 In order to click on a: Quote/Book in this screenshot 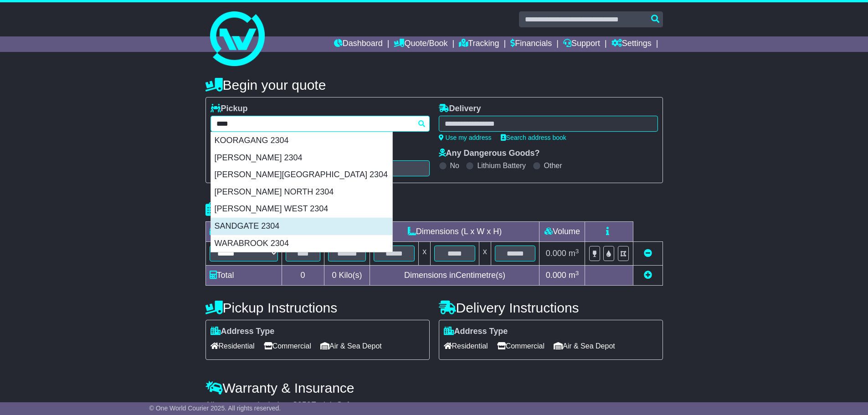, I will do `click(421, 44)`.